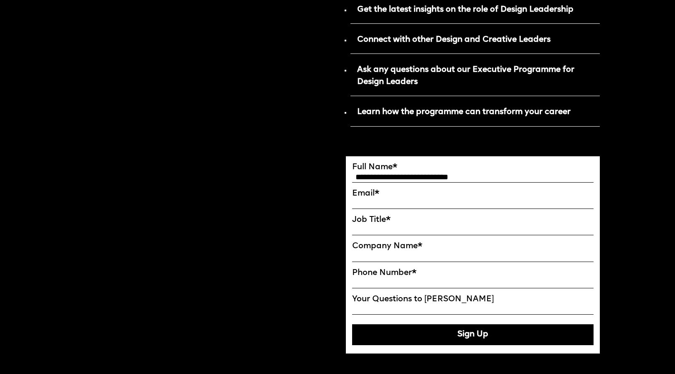 This screenshot has width=675, height=374. I want to click on strong: Connect with other Design and Creative Leaders, so click(454, 40).